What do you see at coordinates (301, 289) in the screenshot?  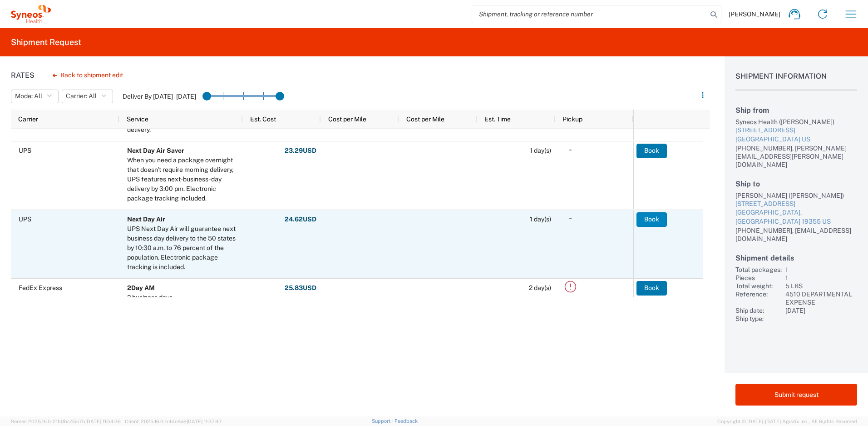 I see `button: 25.83USD` at bounding box center [301, 289].